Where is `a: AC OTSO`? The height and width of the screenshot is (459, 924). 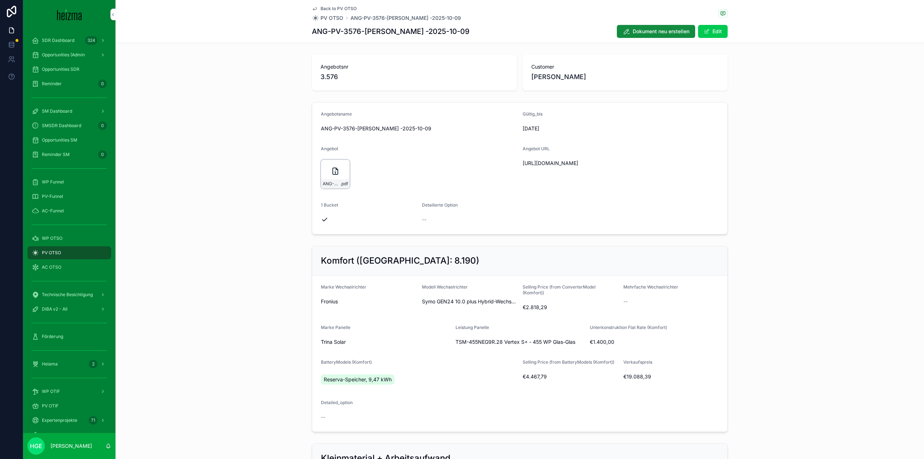
a: AC OTSO is located at coordinates (69, 267).